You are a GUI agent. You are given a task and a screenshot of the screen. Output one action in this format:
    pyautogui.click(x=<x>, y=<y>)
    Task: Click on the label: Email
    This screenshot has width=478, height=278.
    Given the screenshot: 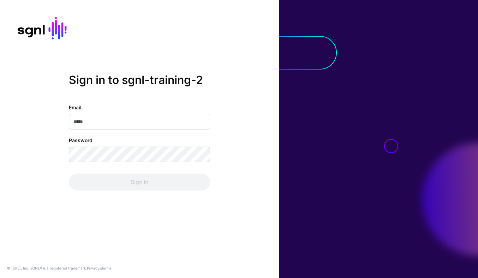 What is the action you would take?
    pyautogui.click(x=75, y=107)
    